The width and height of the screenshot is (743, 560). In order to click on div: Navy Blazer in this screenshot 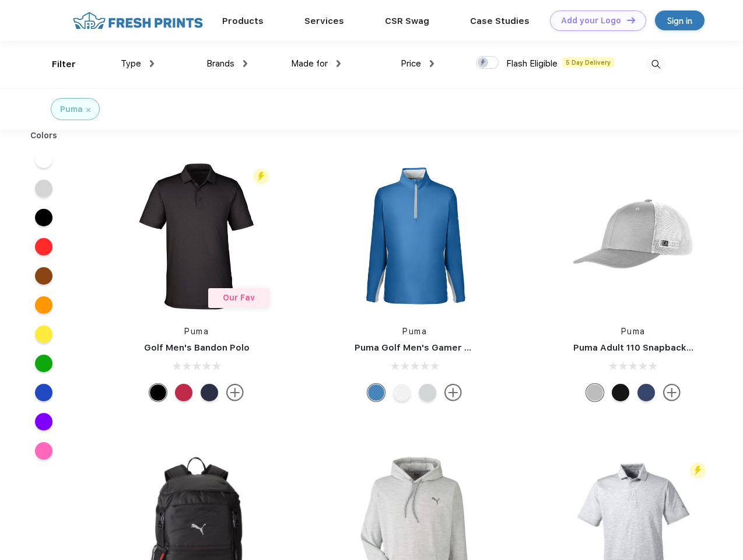, I will do `click(209, 392)`.